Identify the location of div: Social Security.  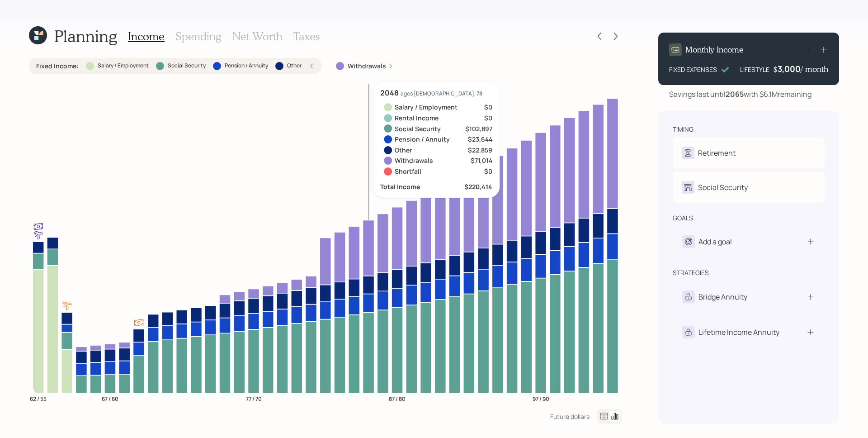
(723, 187).